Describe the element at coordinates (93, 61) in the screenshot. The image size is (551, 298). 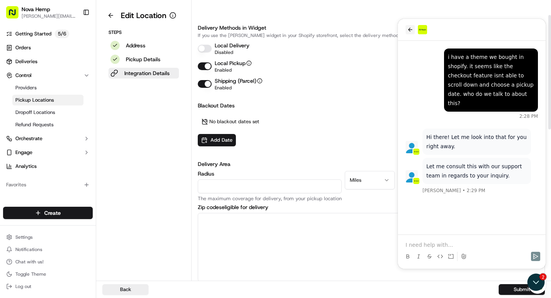
I see `div: i have a theme we bought in shopify. it seems like the checkout feature isnt able to scroll down ...` at that location.